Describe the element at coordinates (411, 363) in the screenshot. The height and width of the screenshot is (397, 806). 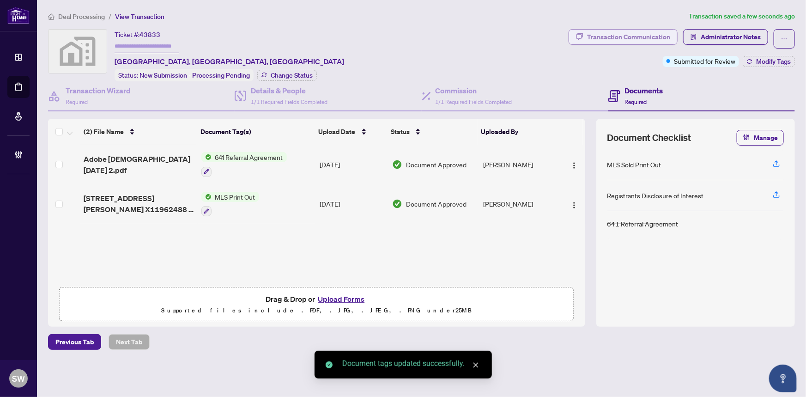
I see `div: Document tags updated successfully.` at that location.